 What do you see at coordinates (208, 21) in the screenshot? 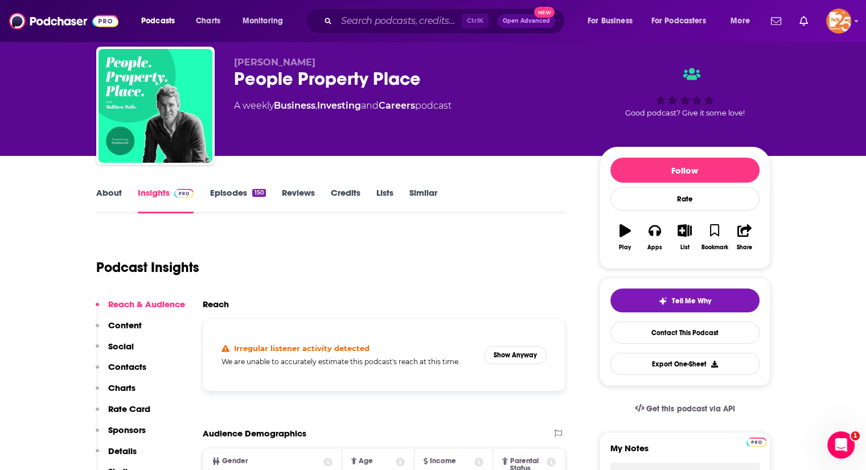
I see `span: Charts` at bounding box center [208, 21].